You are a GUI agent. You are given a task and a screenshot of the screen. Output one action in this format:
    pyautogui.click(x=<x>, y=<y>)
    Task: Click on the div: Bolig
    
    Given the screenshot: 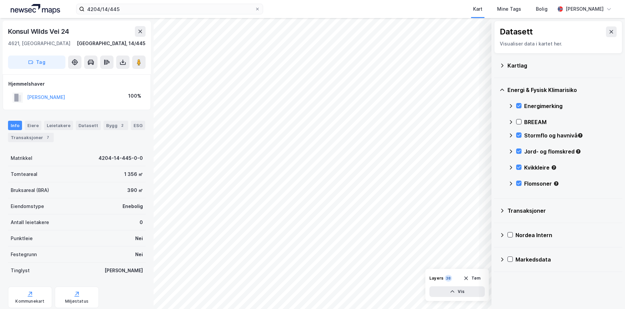 What is the action you would take?
    pyautogui.click(x=542, y=9)
    